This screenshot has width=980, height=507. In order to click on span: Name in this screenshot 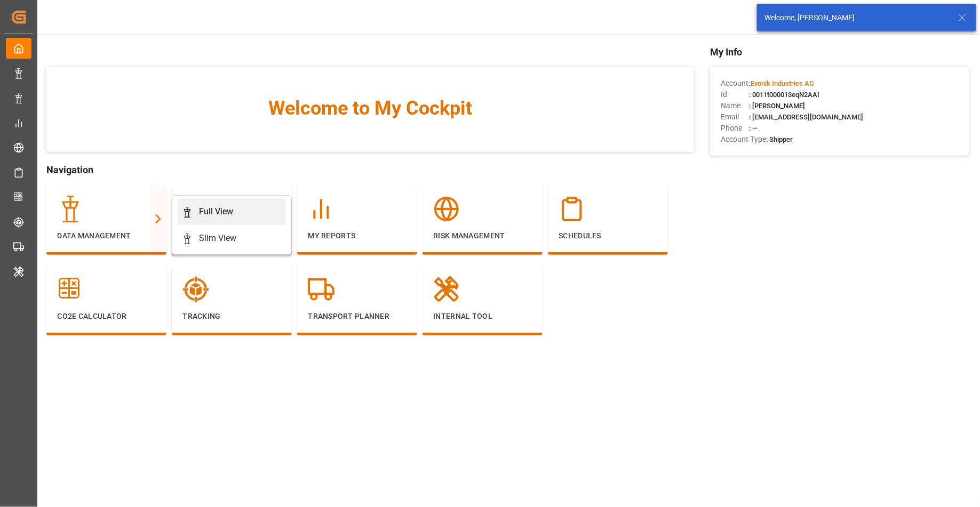, I will do `click(734, 106)`.